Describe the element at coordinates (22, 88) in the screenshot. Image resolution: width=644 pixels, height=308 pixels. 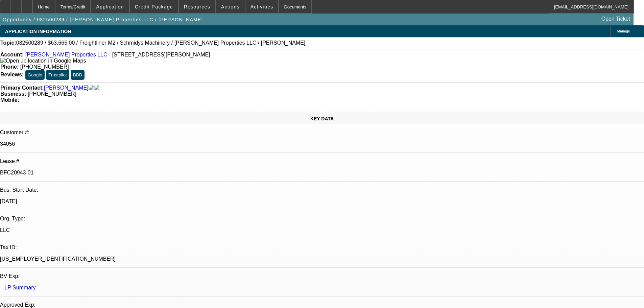
I see `strong: Primary Contact:` at that location.